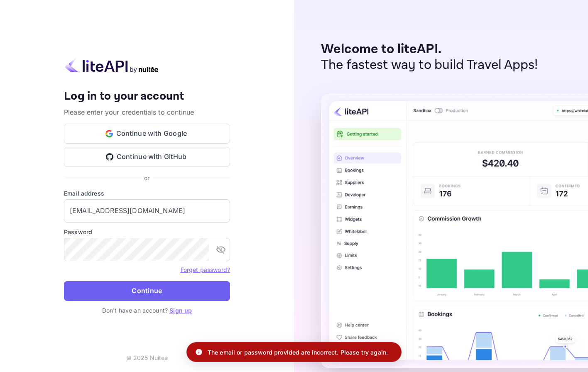 The image size is (588, 372). What do you see at coordinates (430, 50) in the screenshot?
I see `p: Welcome to liteAPI.` at bounding box center [430, 50].